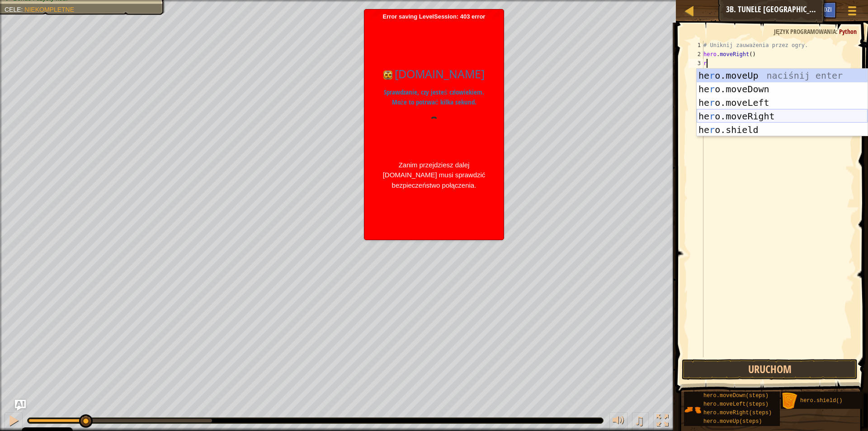 This screenshot has height=431, width=868. I want to click on span: Ask AI, so click(780, 9).